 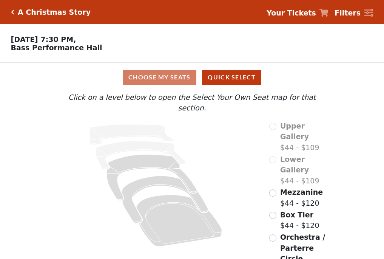 I want to click on span: Mezzanine, so click(x=301, y=192).